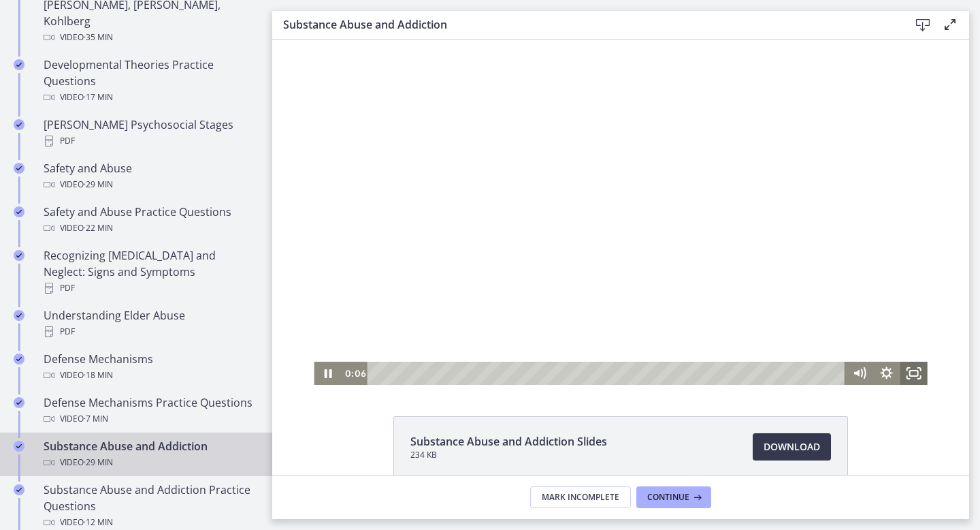 Image resolution: width=980 pixels, height=530 pixels. What do you see at coordinates (150, 176) in the screenshot?
I see `div: Safety and Abuse` at bounding box center [150, 176].